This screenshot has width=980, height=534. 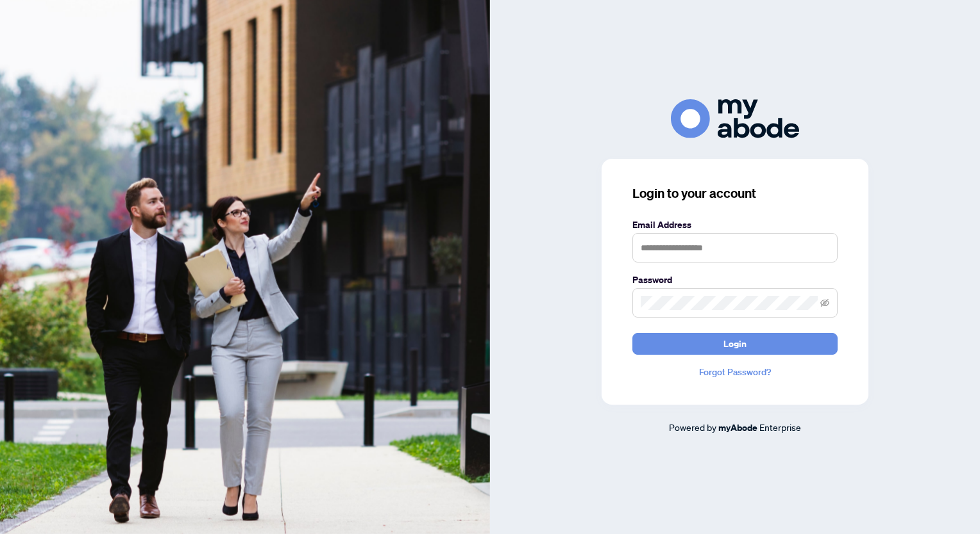 I want to click on button: Login, so click(x=735, y=344).